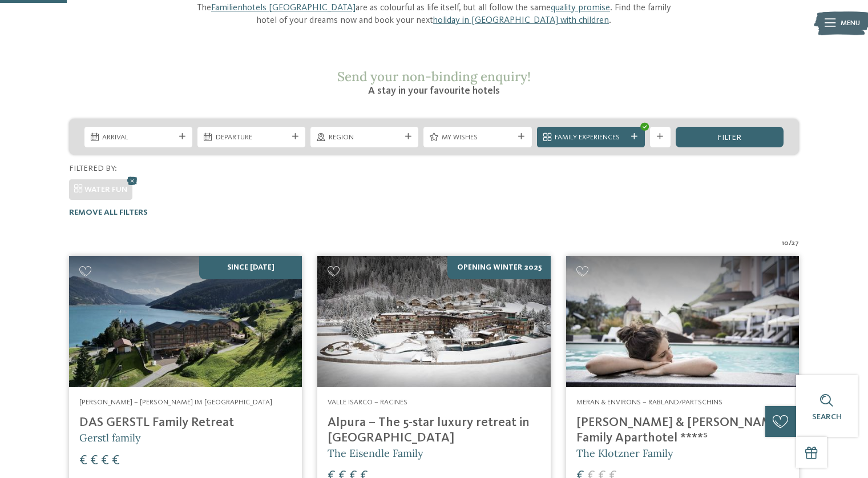 Image resolution: width=868 pixels, height=478 pixels. I want to click on a: quality promise, so click(580, 8).